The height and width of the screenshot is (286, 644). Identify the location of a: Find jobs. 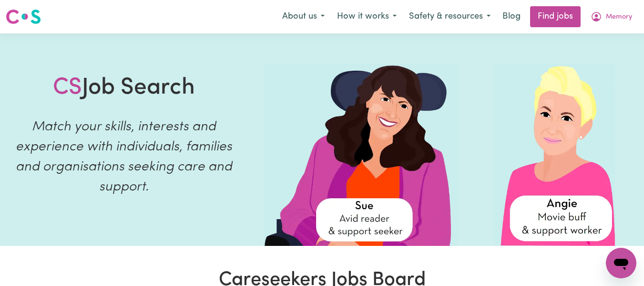
(555, 17).